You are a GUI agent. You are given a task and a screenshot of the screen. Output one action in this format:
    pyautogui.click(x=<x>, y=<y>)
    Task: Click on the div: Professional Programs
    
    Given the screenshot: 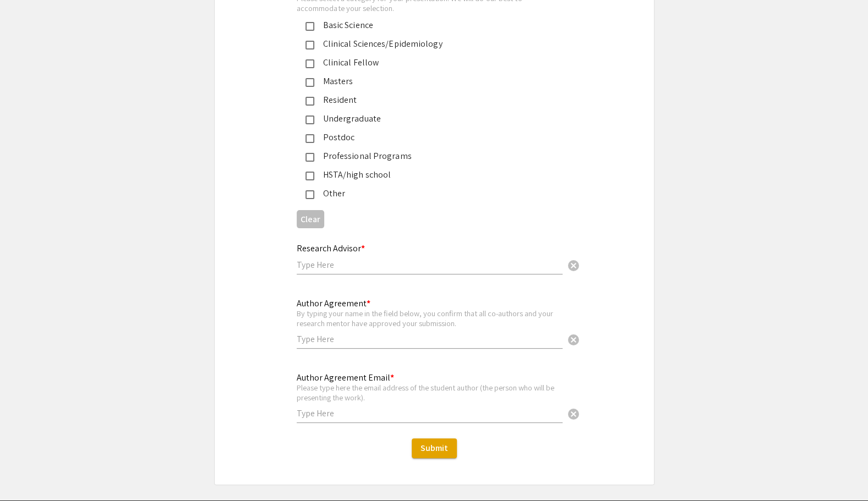 What is the action you would take?
    pyautogui.click(x=430, y=156)
    